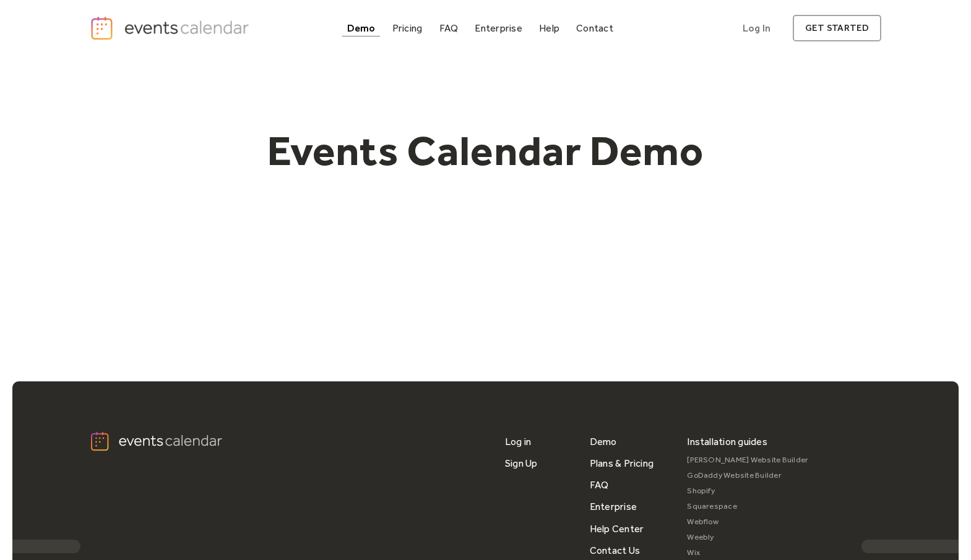 The height and width of the screenshot is (560, 971). What do you see at coordinates (362, 28) in the screenshot?
I see `div: Demo` at bounding box center [362, 28].